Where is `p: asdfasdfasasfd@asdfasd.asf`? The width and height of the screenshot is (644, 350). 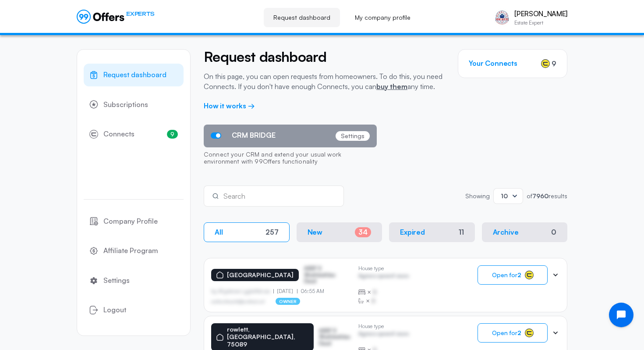 p: asdfasdfasasfd@asdfasd.asf is located at coordinates (238, 301).